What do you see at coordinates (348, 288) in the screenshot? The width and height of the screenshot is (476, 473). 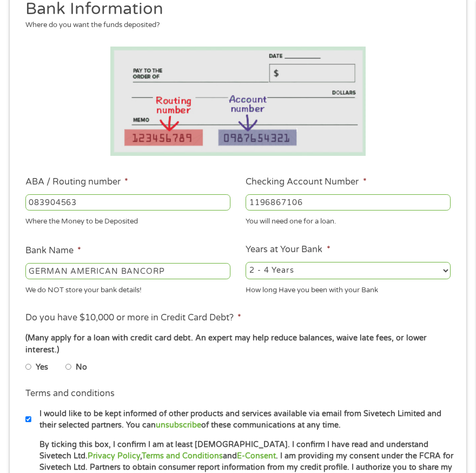 I see `div: How long Have you been with your Bank` at bounding box center [348, 288].